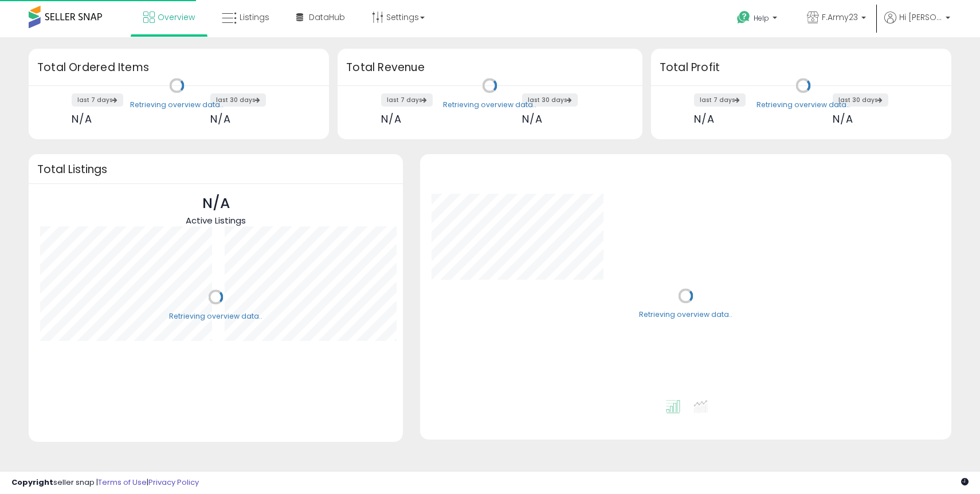 Image resolution: width=980 pixels, height=494 pixels. I want to click on span: DataHub, so click(327, 17).